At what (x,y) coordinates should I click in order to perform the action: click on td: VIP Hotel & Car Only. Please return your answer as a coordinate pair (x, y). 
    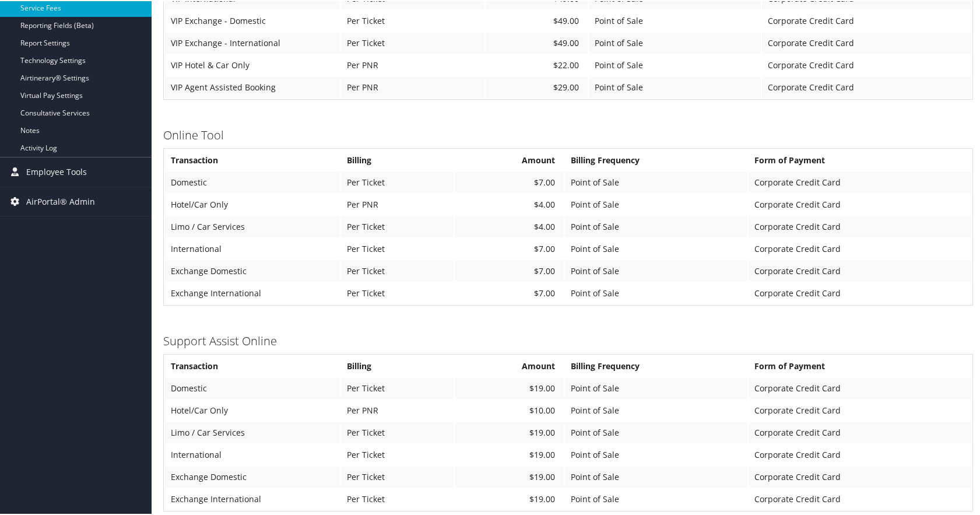
    Looking at the image, I should click on (253, 64).